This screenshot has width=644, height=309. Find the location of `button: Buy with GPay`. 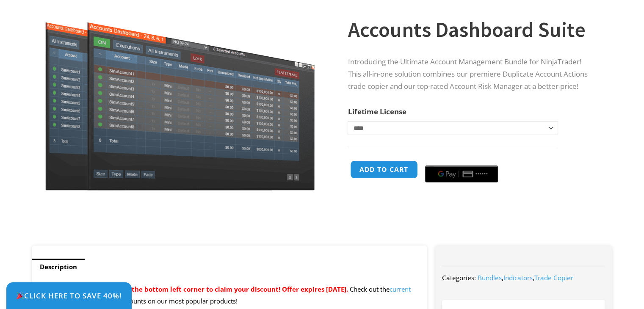

button: Buy with GPay is located at coordinates (462, 174).